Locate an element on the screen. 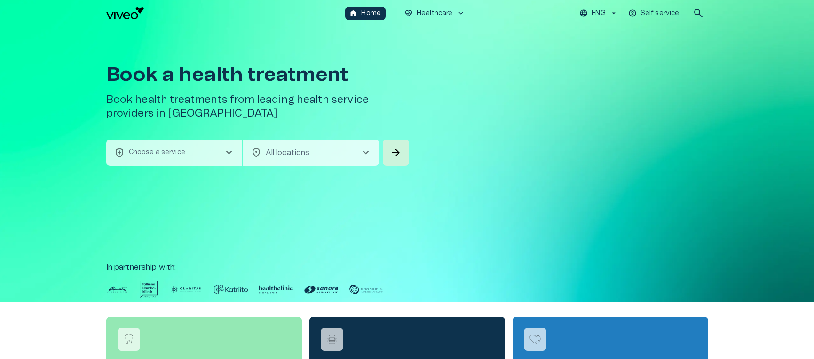  button: Self service is located at coordinates (654, 13).